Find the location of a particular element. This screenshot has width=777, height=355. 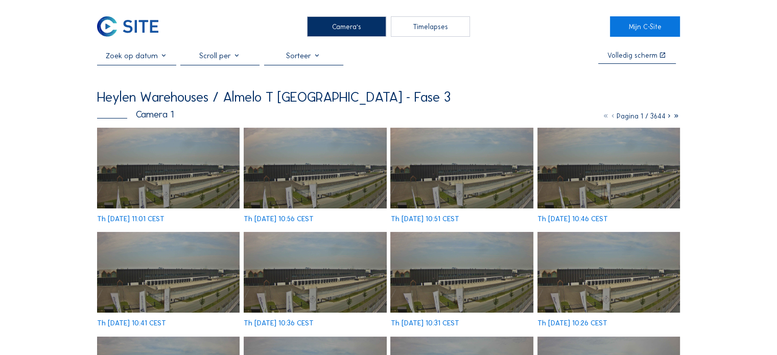

img: image_52559838 is located at coordinates (315, 272).